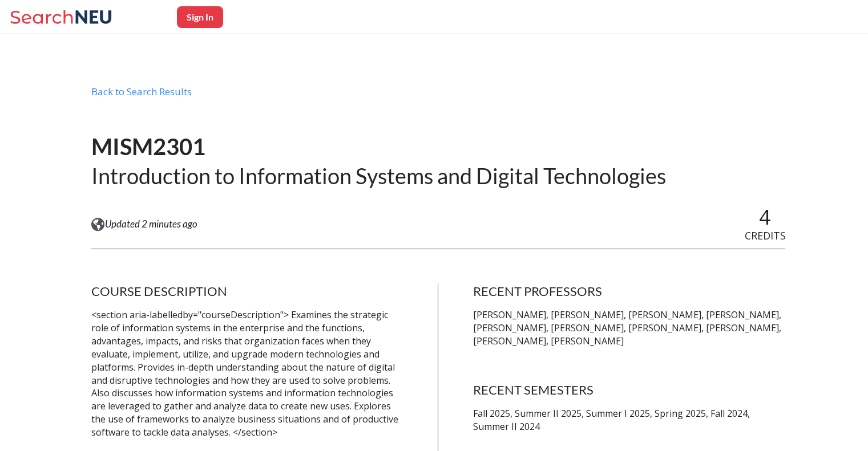 This screenshot has height=451, width=868. I want to click on p: Fall 2025, Summer II 2025, Summer I 2025, Spring 2025, Fall 2024, Summer II 2024, so click(630, 420).